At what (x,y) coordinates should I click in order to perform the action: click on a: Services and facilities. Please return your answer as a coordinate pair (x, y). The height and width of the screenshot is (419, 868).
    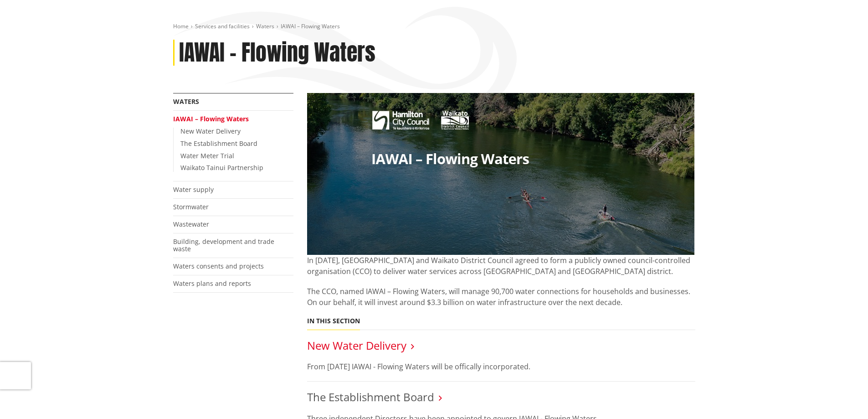
    Looking at the image, I should click on (223, 26).